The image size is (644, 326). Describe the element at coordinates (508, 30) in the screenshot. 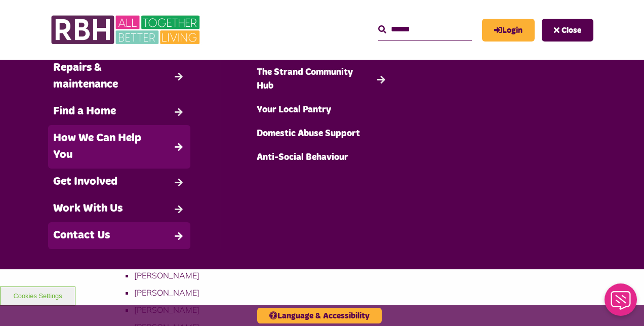

I see `a: MyRBH` at that location.